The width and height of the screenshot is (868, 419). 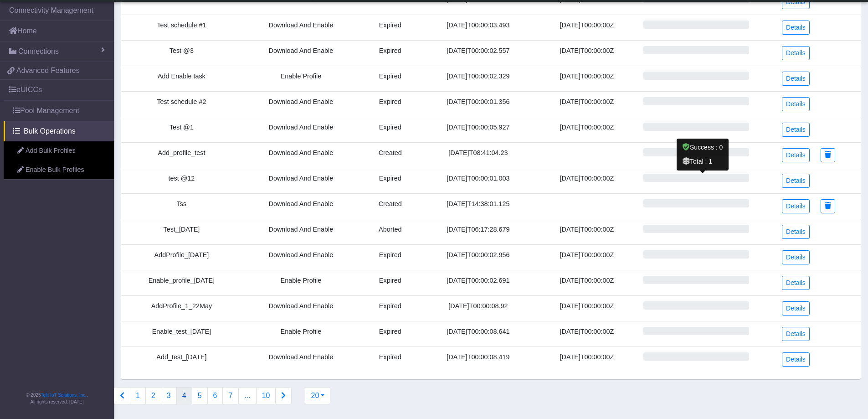 I want to click on a: Enable Bulk Profiles, so click(x=59, y=170).